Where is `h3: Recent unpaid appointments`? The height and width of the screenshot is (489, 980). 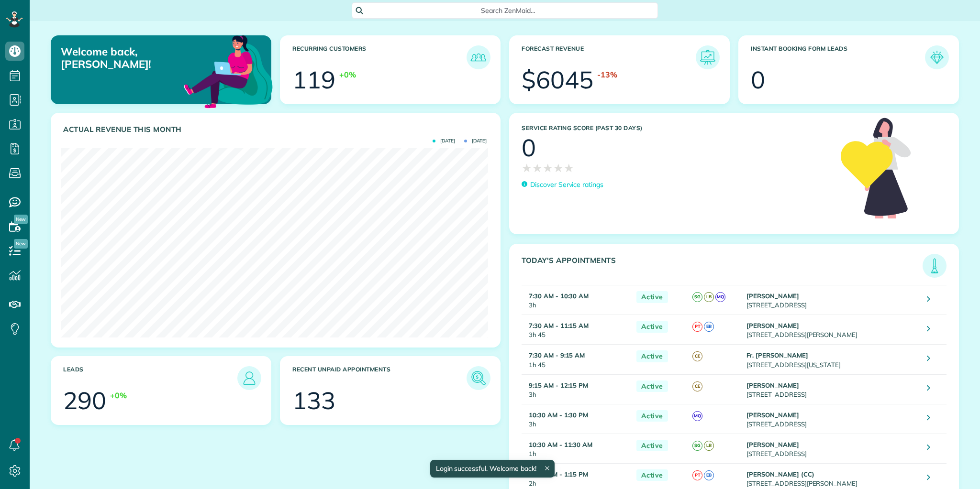 h3: Recent unpaid appointments is located at coordinates (379, 378).